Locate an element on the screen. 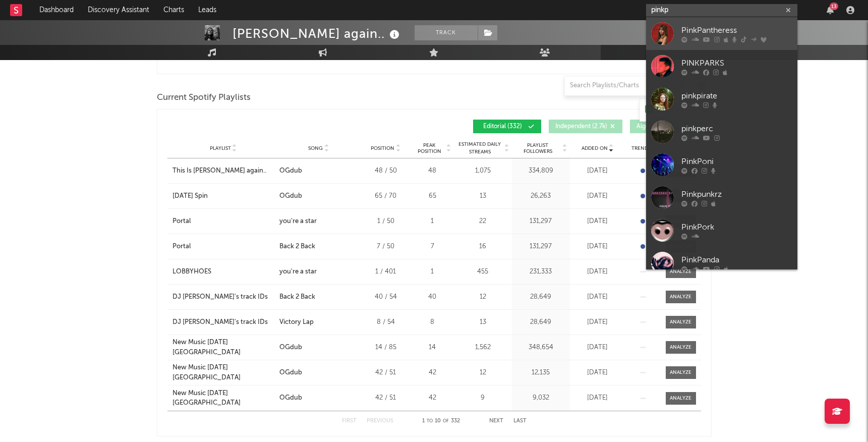  a: Portal is located at coordinates (223, 247).